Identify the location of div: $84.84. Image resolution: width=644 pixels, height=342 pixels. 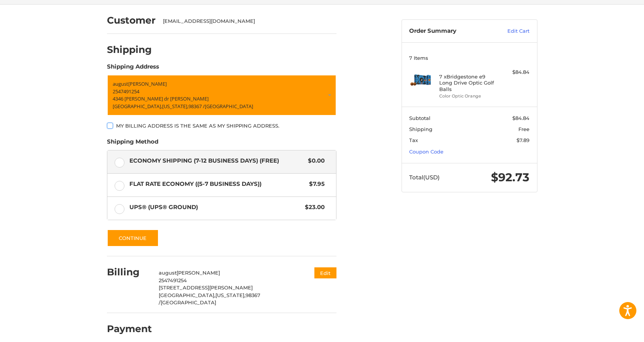
(514, 72).